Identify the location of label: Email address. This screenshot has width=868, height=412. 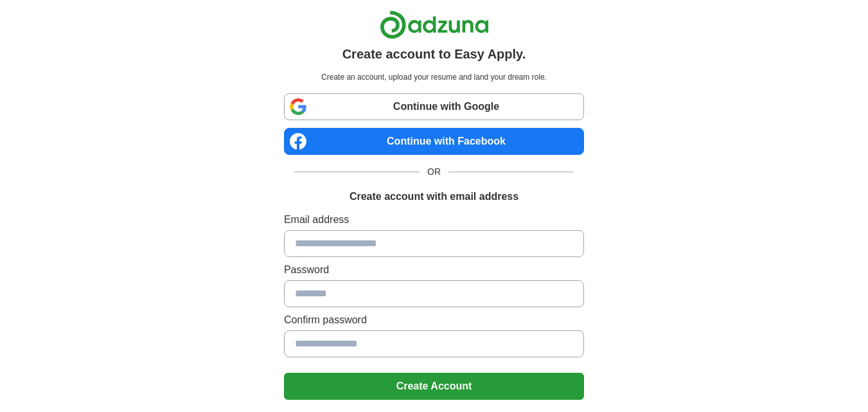
(434, 220).